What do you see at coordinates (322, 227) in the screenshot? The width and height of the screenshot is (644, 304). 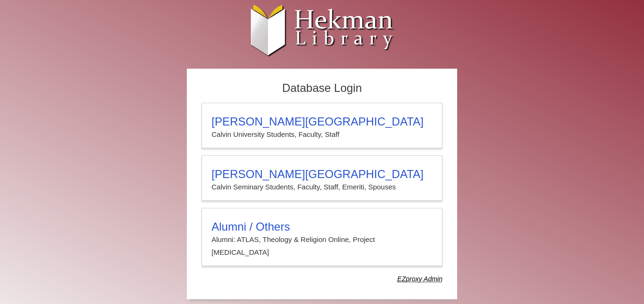 I see `h3: Alumni / Others` at bounding box center [322, 227].